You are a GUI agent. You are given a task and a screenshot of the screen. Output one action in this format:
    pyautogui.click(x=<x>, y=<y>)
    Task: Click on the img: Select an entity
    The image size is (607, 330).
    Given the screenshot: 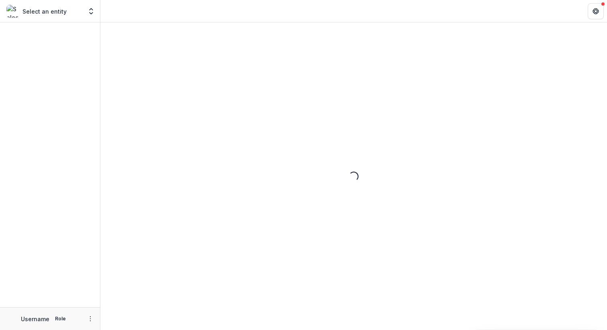 What is the action you would take?
    pyautogui.click(x=13, y=11)
    